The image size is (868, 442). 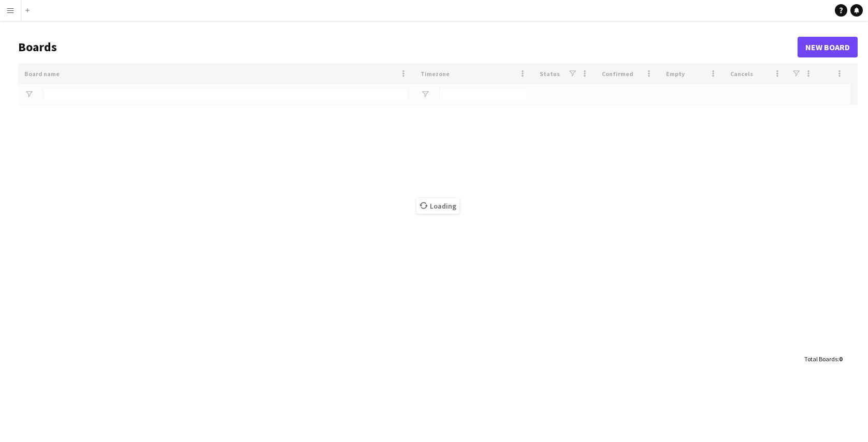 What do you see at coordinates (438, 206) in the screenshot?
I see `span: Loading` at bounding box center [438, 206].